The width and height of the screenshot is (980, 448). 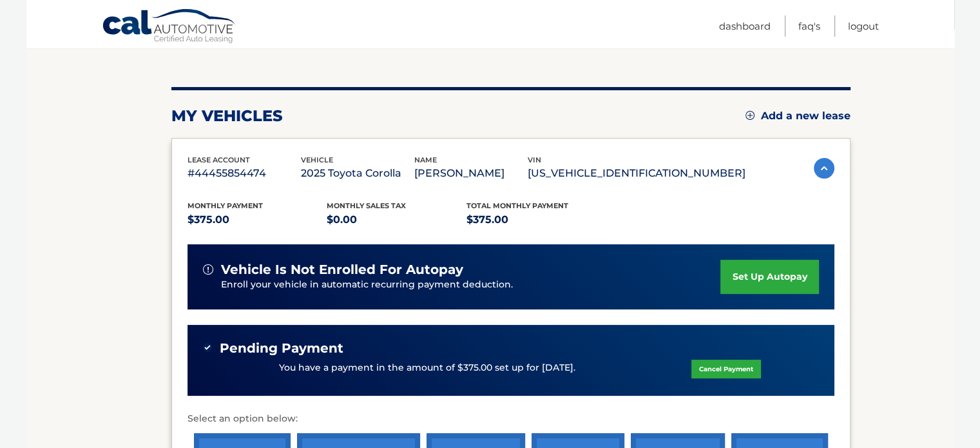 What do you see at coordinates (518, 206) in the screenshot?
I see `span: Total Monthly Payment` at bounding box center [518, 206].